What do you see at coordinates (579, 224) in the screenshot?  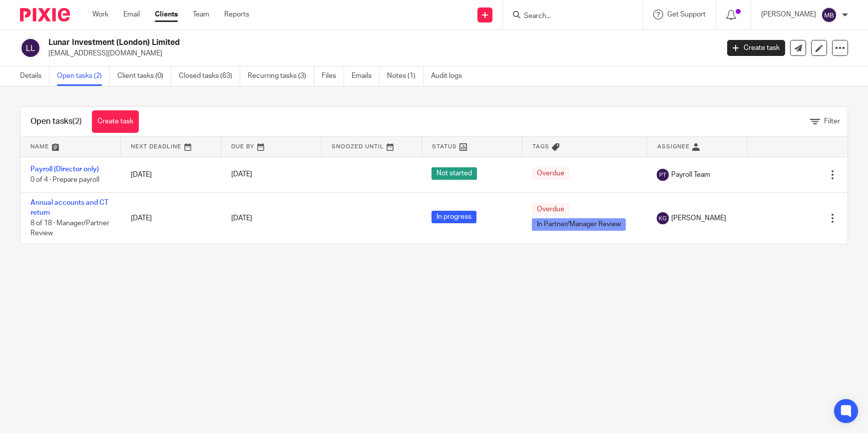 I see `span: In Partner/Manager Review` at bounding box center [579, 224].